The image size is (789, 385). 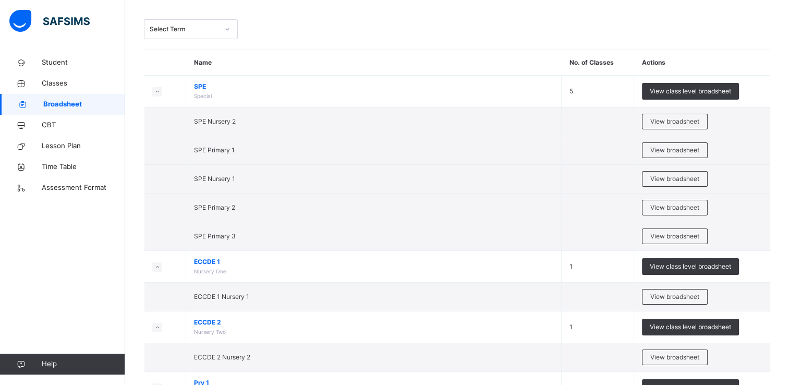 What do you see at coordinates (83, 83) in the screenshot?
I see `span: Classes` at bounding box center [83, 83].